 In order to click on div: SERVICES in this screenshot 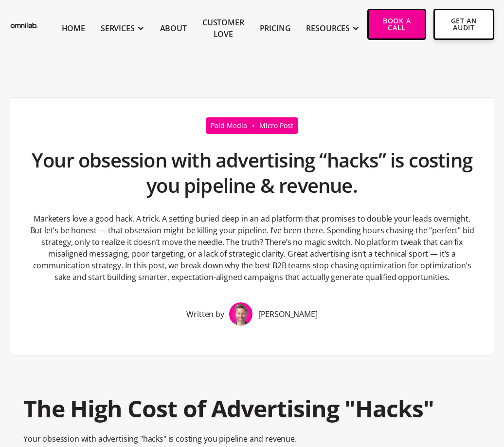, I will do `click(118, 28)`.